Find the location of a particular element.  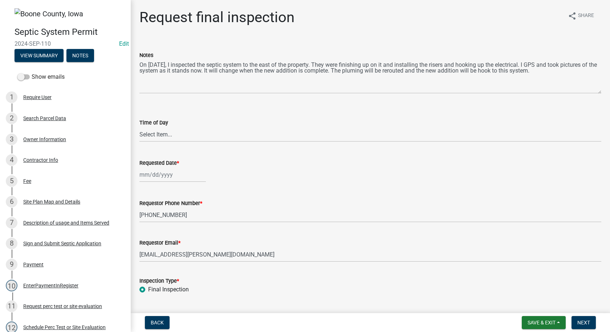

img: Boone County, Iowa is located at coordinates (49, 14).